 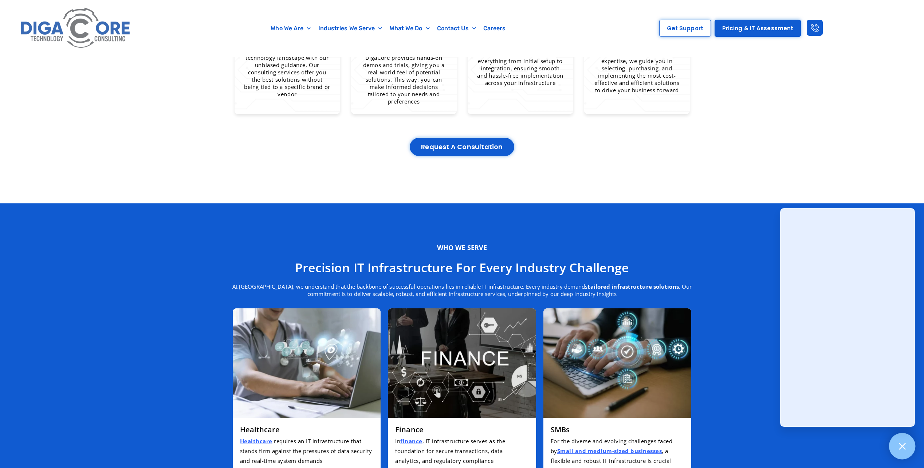 What do you see at coordinates (758, 28) in the screenshot?
I see `span: Pricing & IT Assessment` at bounding box center [758, 28].